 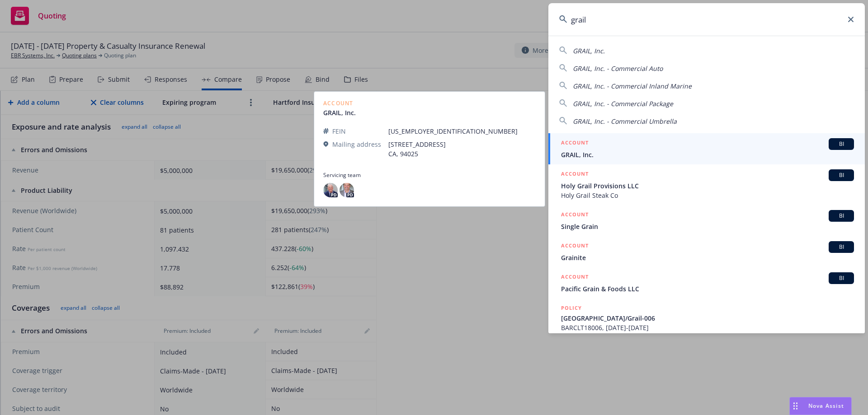 What do you see at coordinates (820, 406) in the screenshot?
I see `button: Nova Assist` at bounding box center [820, 406].